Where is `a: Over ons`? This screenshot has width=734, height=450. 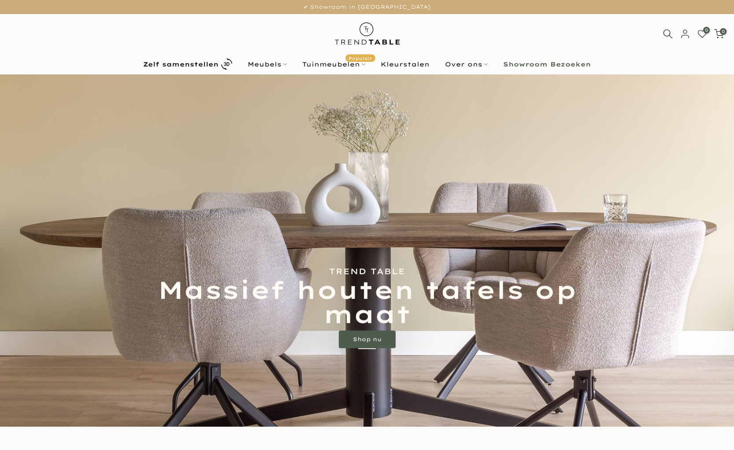 a: Over ons is located at coordinates (466, 64).